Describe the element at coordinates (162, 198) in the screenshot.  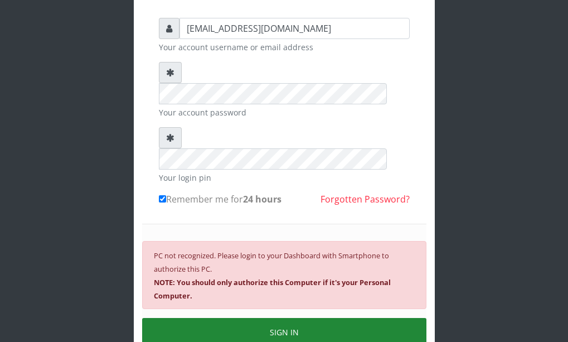
I see `input: Remember me for24 hours` at that location.